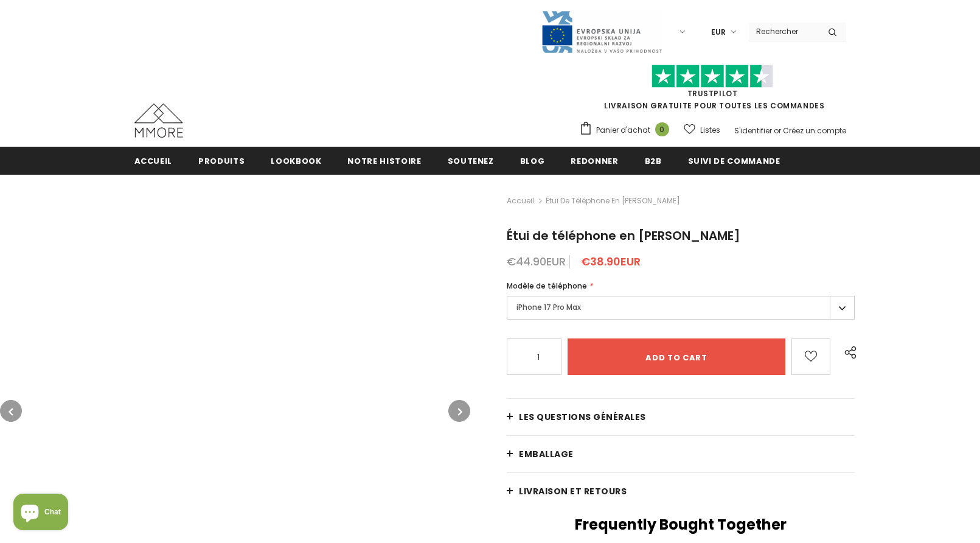 Image resolution: width=980 pixels, height=543 pixels. What do you see at coordinates (753, 131) in the screenshot?
I see `a: S'identifier` at bounding box center [753, 131].